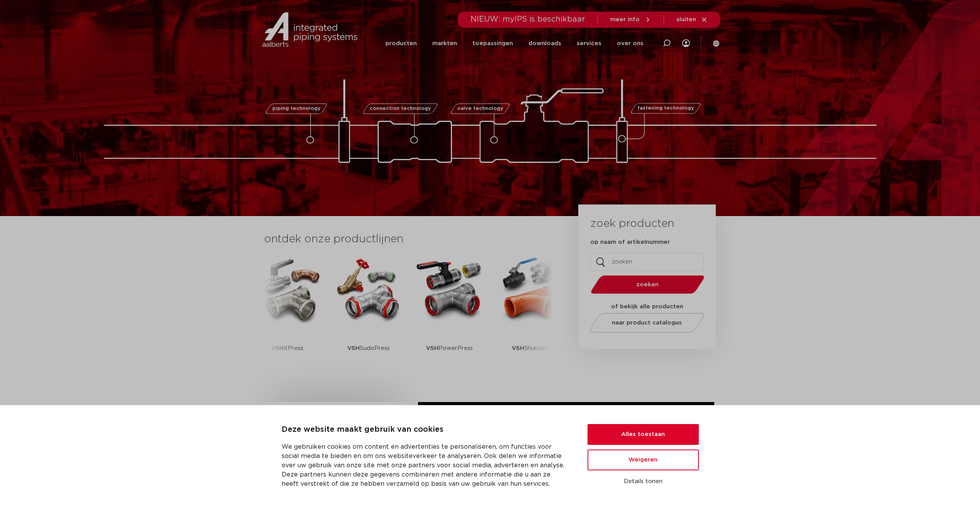 The image size is (980, 507). I want to click on p: PowerPress, so click(449, 349).